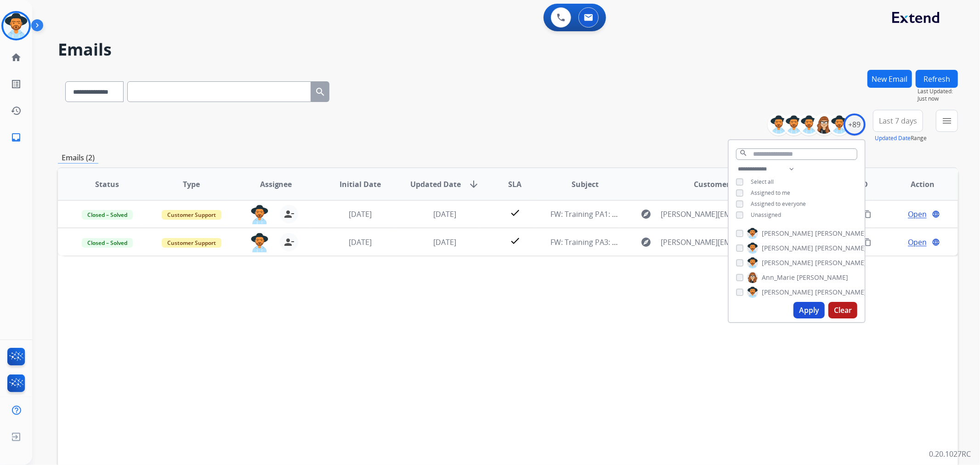 The image size is (980, 465). What do you see at coordinates (916, 184) in the screenshot?
I see `th: Action` at bounding box center [916, 184].